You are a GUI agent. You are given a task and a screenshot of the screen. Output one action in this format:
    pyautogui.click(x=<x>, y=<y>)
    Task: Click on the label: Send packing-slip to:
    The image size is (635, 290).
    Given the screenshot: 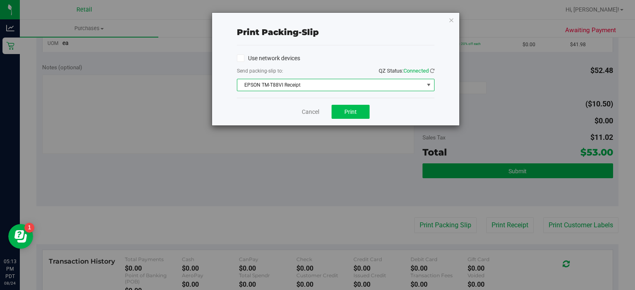 What is the action you would take?
    pyautogui.click(x=260, y=71)
    